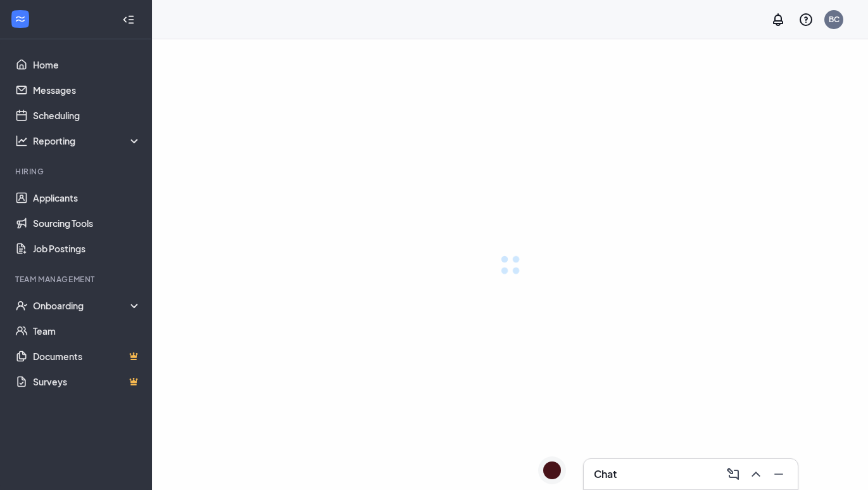 The image size is (868, 490). Describe the element at coordinates (778, 474) in the screenshot. I see `svg: Minimize` at that location.